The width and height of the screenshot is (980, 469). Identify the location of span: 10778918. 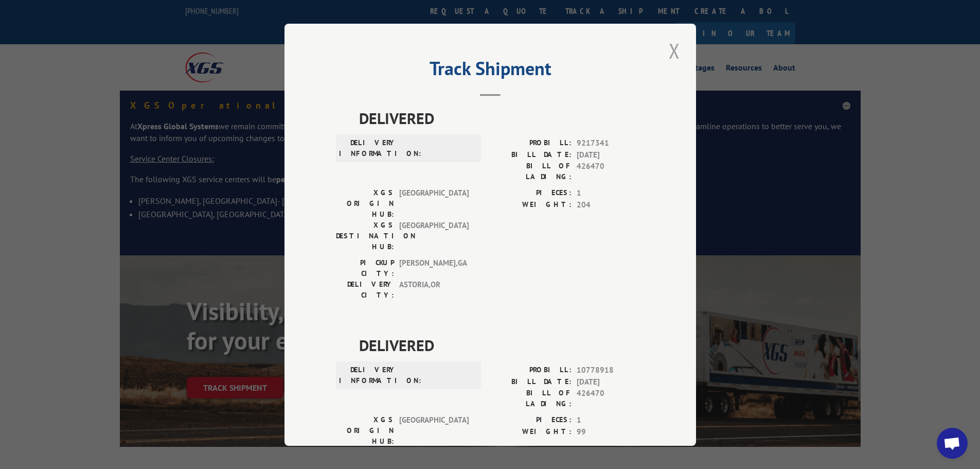
(611, 370).